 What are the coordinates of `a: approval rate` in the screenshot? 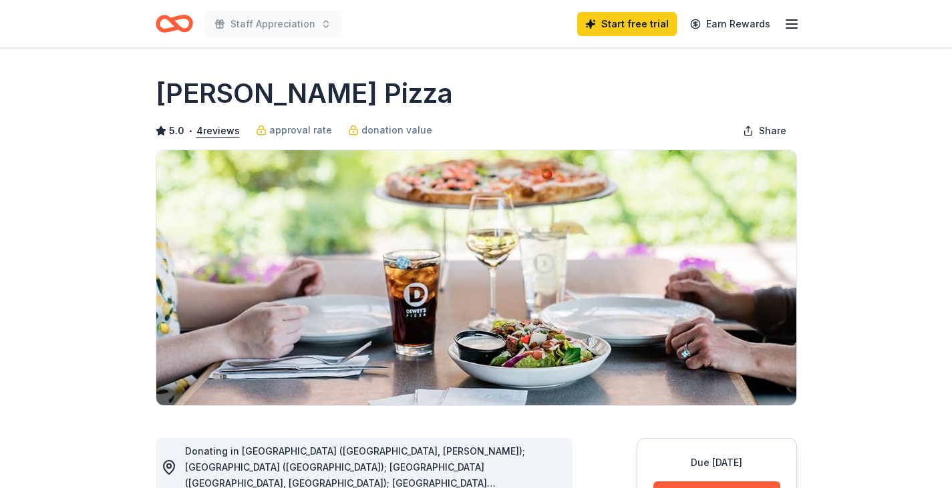 It's located at (294, 130).